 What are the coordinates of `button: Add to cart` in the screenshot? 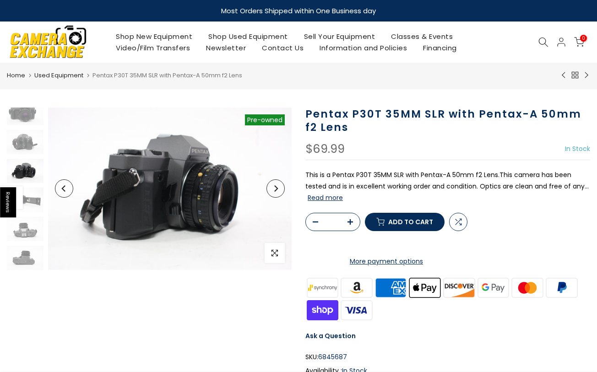 It's located at (405, 222).